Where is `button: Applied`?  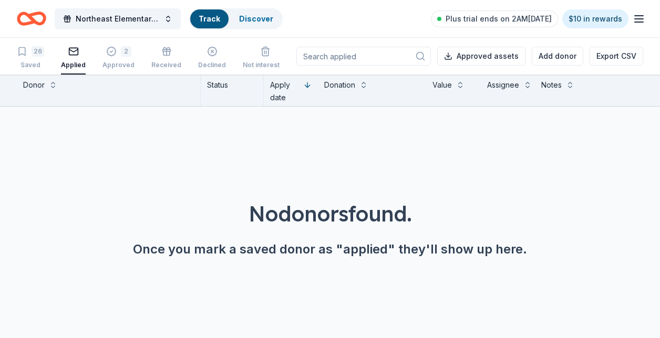
button: Applied is located at coordinates (73, 58).